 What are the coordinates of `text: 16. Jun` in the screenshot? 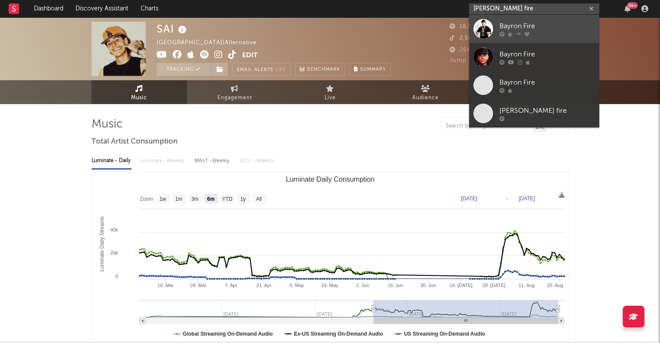 It's located at (395, 286).